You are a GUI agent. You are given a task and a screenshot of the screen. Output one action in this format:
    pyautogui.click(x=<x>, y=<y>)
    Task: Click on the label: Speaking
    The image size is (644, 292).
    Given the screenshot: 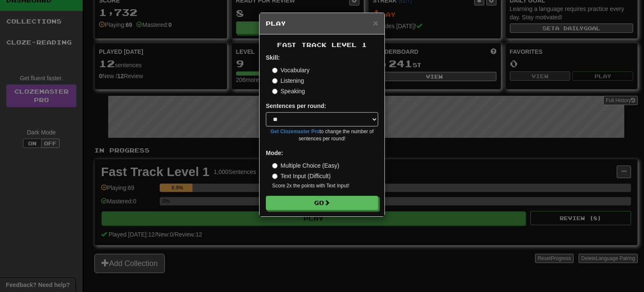 What is the action you would take?
    pyautogui.click(x=288, y=91)
    